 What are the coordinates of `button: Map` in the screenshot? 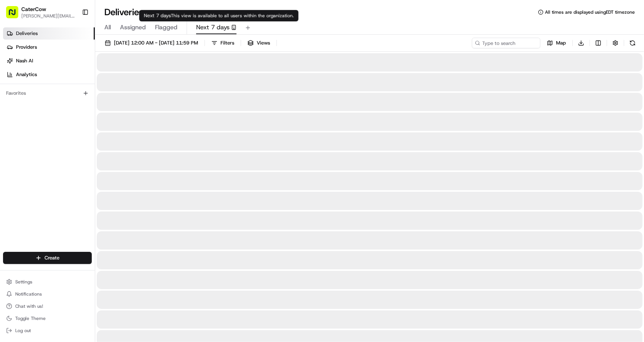 It's located at (557, 43).